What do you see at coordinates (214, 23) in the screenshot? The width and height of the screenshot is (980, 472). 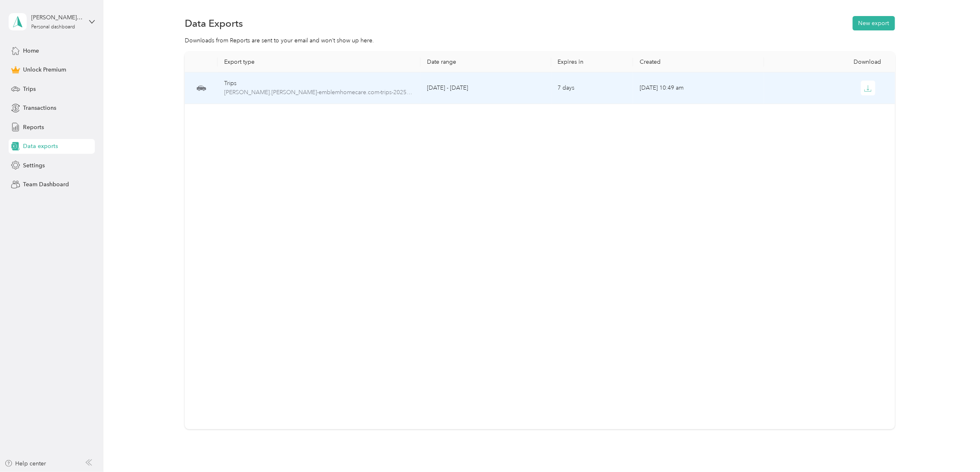 I see `h1: Data Exports` at bounding box center [214, 23].